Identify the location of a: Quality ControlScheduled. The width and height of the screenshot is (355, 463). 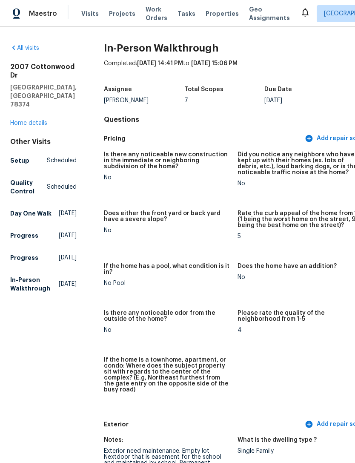
(43, 187).